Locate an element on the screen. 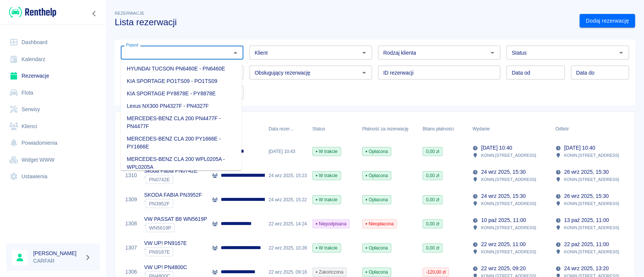 The image size is (644, 277). span: PN9167E is located at coordinates (159, 252).